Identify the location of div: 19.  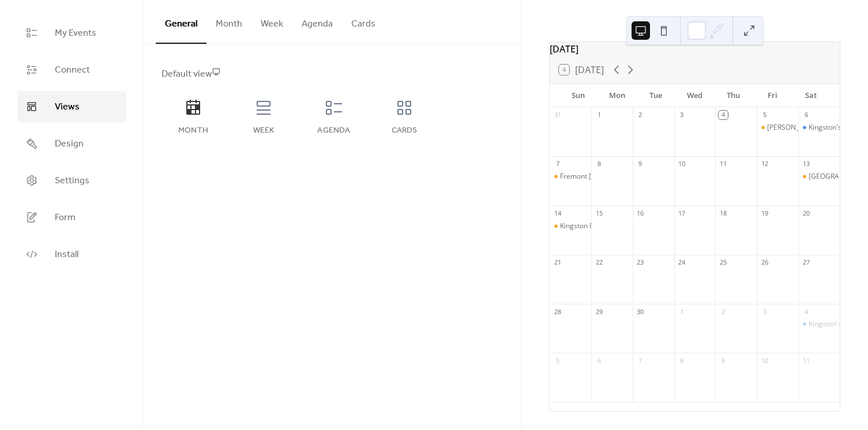
(764, 213).